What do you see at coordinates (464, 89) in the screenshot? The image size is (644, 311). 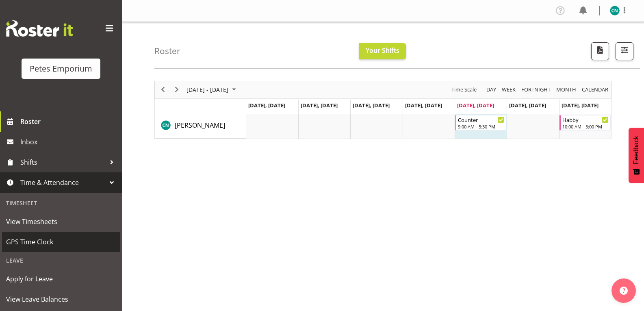 I see `span: Time Scale` at bounding box center [464, 89].